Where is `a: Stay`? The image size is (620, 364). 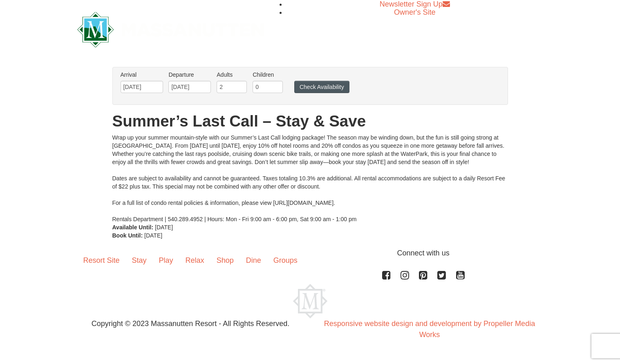 a: Stay is located at coordinates (140, 261).